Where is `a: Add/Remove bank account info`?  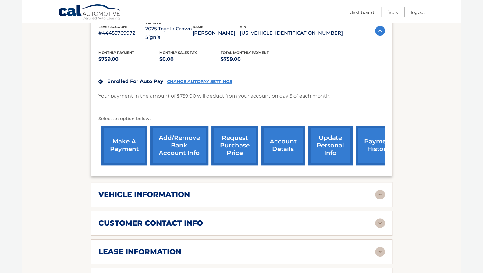 a: Add/Remove bank account info is located at coordinates (179, 146).